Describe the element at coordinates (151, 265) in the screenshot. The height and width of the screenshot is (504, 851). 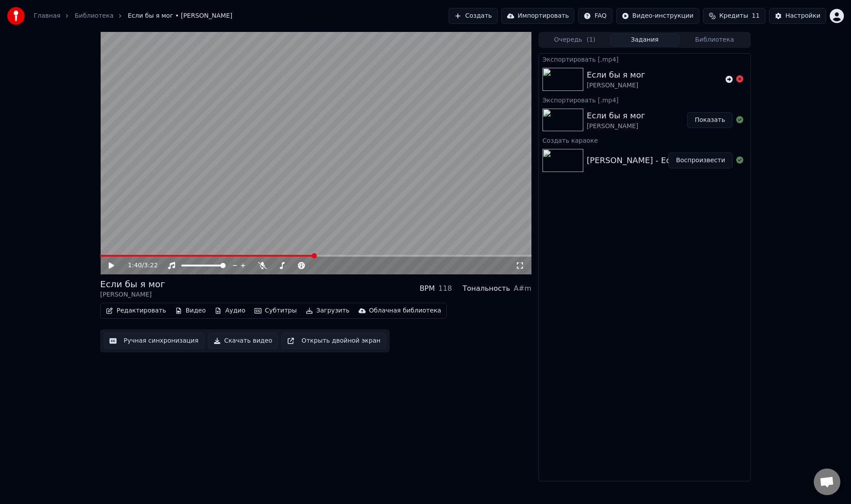
I see `span: 3:22` at that location.